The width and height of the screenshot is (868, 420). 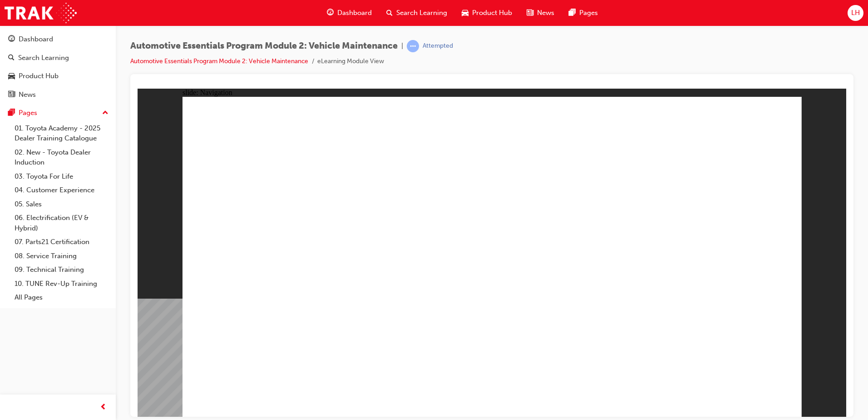 I want to click on a: Product Hub, so click(x=57, y=76).